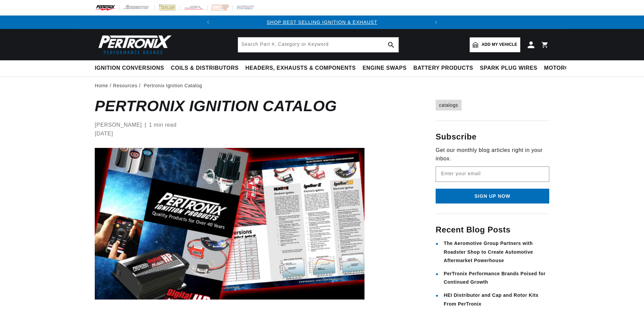  I want to click on div: 1 of 2, so click(322, 22).